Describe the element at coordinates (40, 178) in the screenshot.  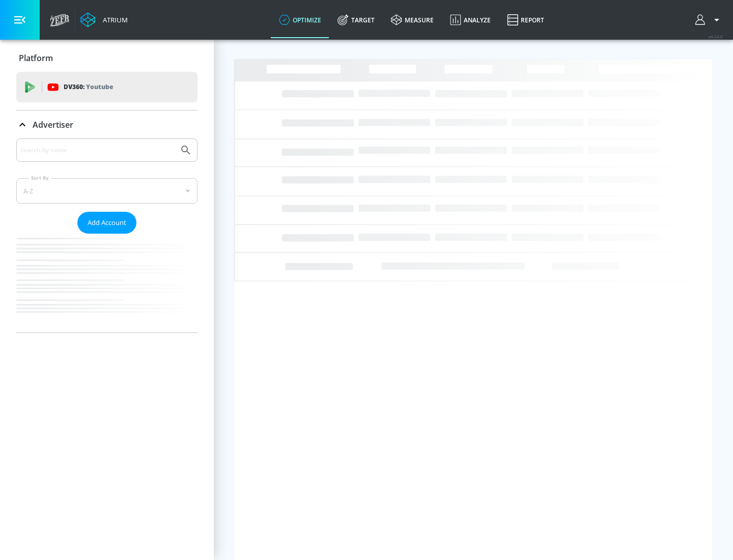
I see `label: Sort By` at that location.